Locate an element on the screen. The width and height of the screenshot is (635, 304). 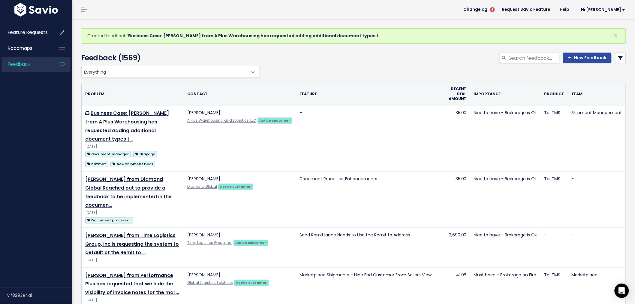
span: Feedback is located at coordinates (19, 64).